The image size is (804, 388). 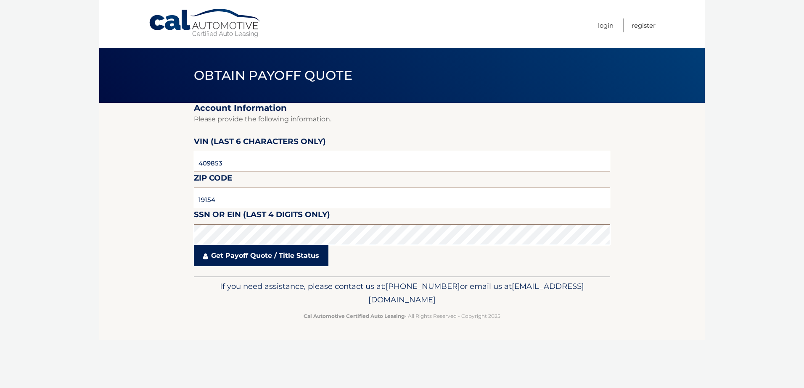 What do you see at coordinates (402, 316) in the screenshot?
I see `p: - All Rights Reserved - Copyright 2025` at bounding box center [402, 316].